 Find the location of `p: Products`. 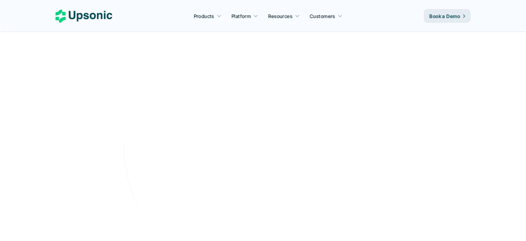

p: Products is located at coordinates (204, 16).